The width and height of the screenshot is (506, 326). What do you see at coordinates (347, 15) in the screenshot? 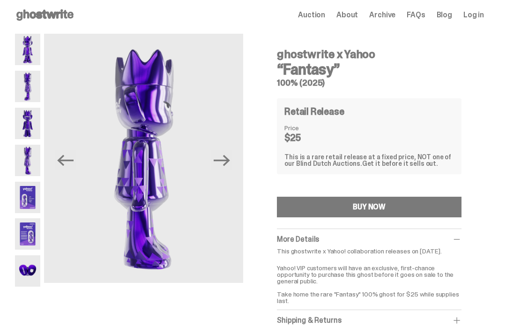
I see `a: About` at bounding box center [347, 15].